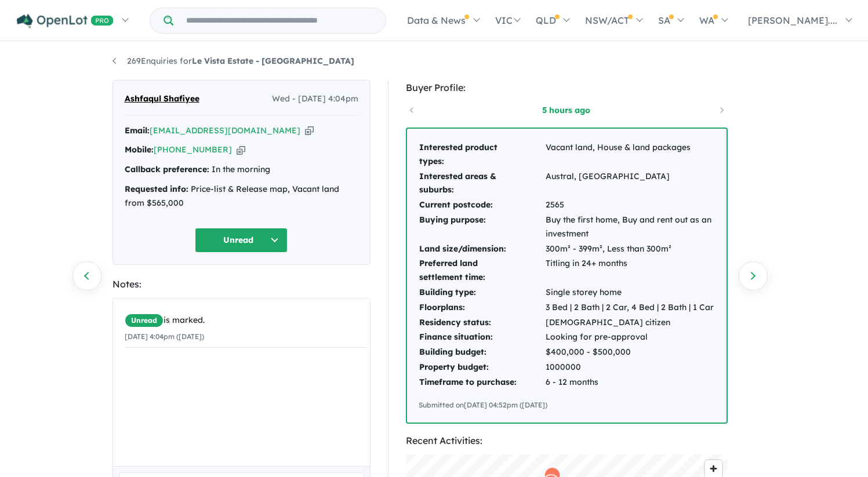  What do you see at coordinates (481, 368) in the screenshot?
I see `td: Property budget:` at bounding box center [481, 368].